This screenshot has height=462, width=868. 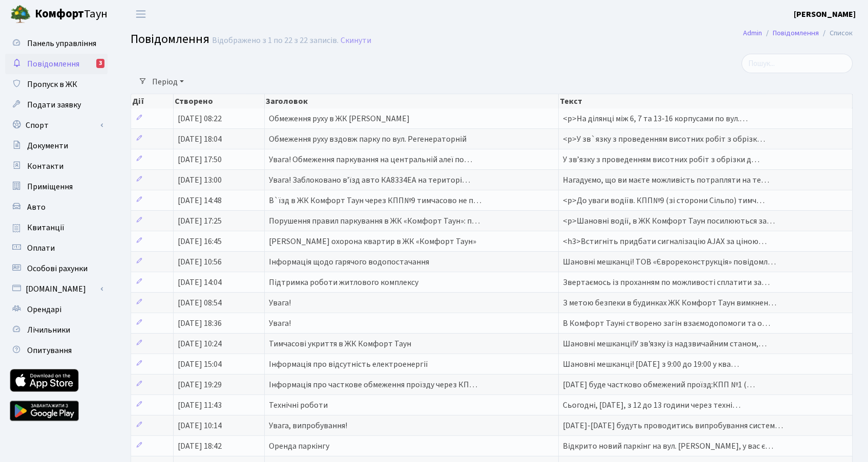 I want to click on div: 3, so click(x=100, y=63).